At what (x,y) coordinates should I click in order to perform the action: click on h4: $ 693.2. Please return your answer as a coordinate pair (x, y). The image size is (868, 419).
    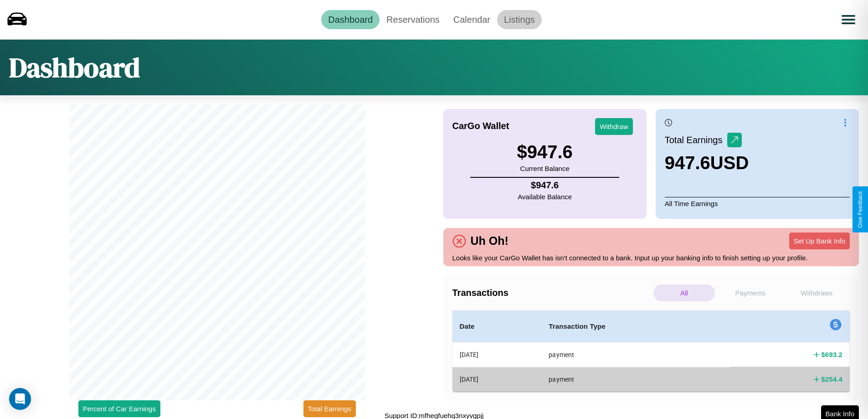
    Looking at the image, I should click on (832, 354).